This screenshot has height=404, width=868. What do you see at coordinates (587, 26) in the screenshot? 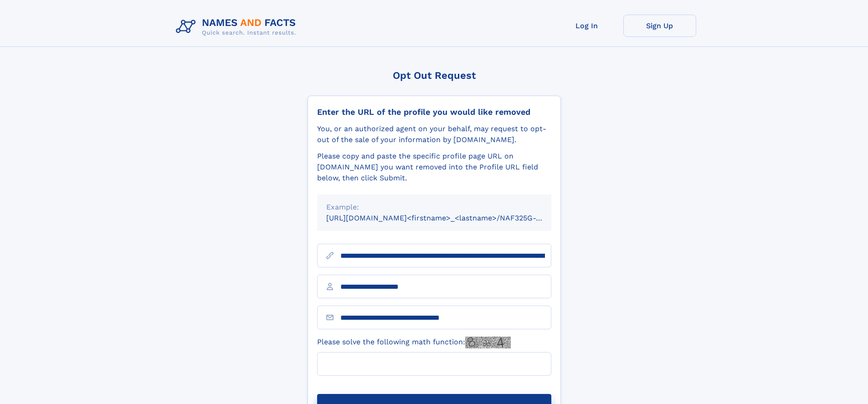
I see `a: Log In` at bounding box center [587, 26].